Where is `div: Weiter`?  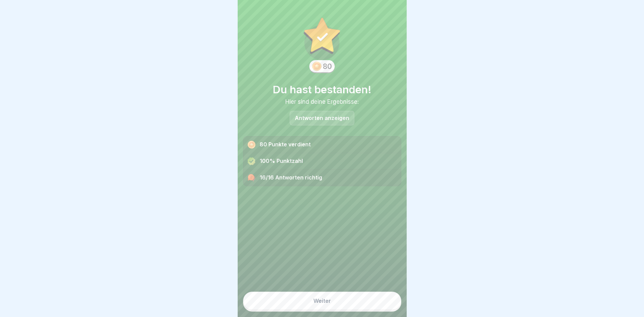 div: Weiter is located at coordinates (322, 301).